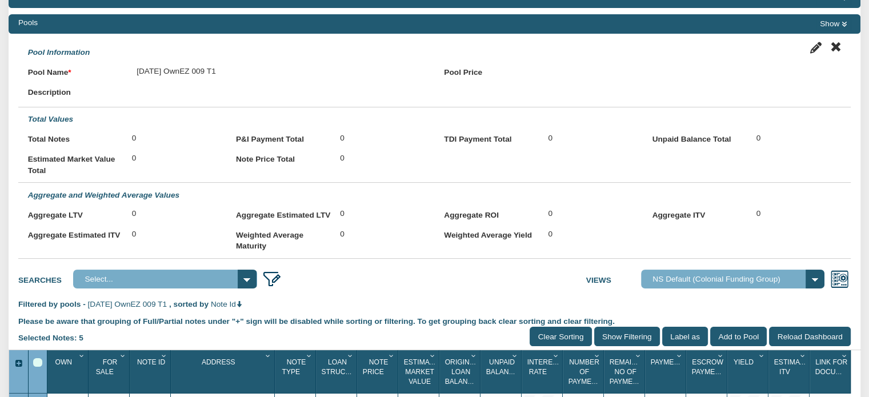 This screenshot has width=869, height=397. I want to click on label: Pool Price, so click(491, 70).